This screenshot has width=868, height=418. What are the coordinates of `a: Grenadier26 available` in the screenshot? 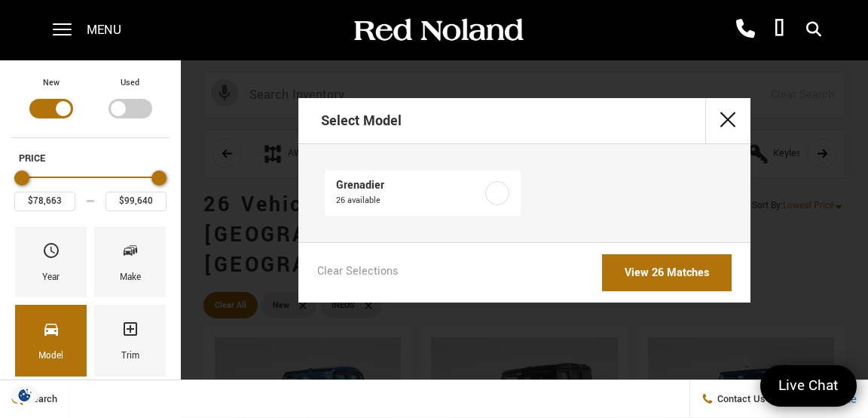 It's located at (423, 193).